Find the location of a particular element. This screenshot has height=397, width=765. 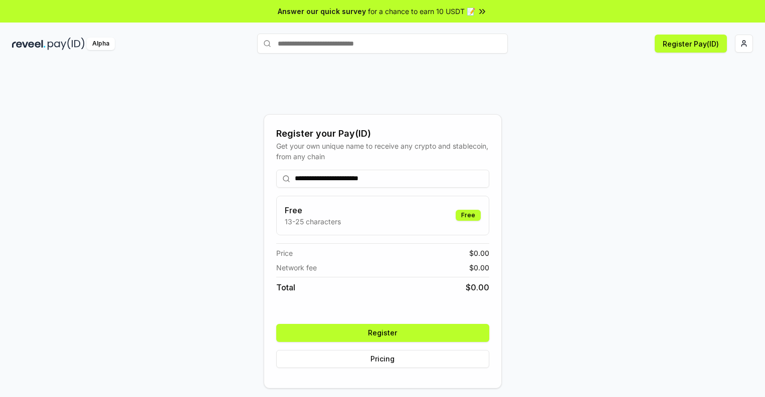

span: Price is located at coordinates (284, 253).